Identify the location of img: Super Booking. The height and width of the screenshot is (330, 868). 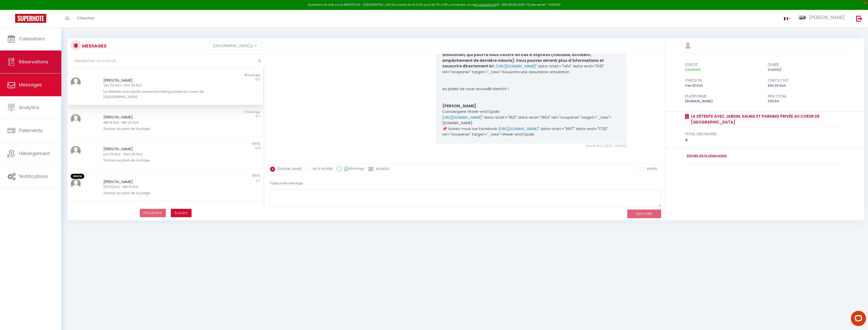
(30, 18).